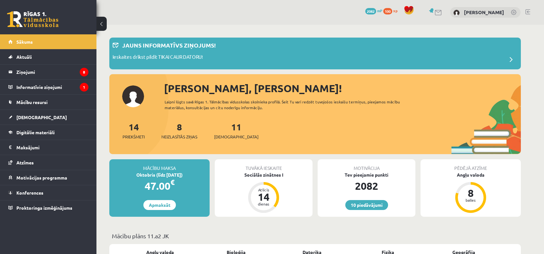  I want to click on img: Annija Anna Streipa, so click(457, 13).